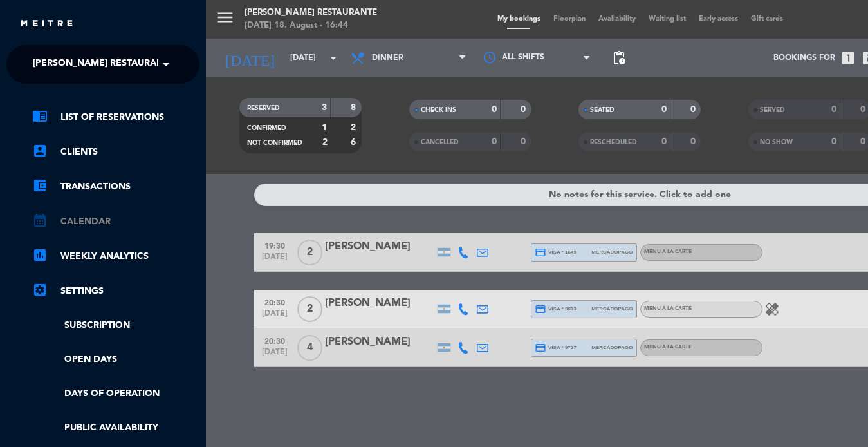  I want to click on a: chrome_reader_modeList of Reservations, so click(116, 117).